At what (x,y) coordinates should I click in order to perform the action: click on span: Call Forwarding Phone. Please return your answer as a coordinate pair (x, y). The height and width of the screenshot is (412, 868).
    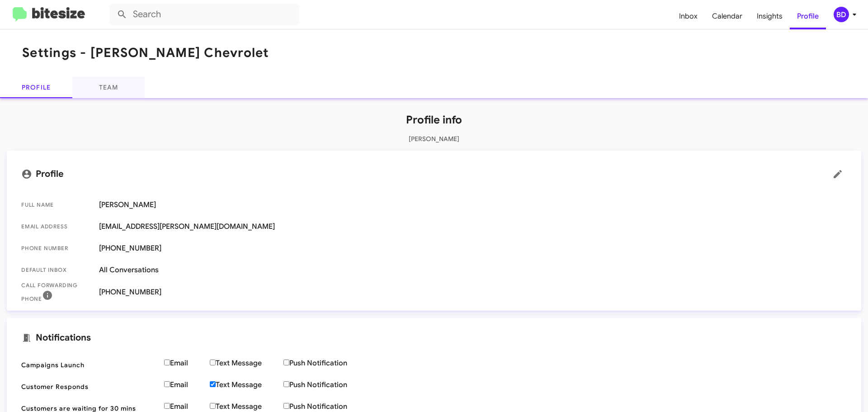
    Looking at the image, I should click on (56, 292).